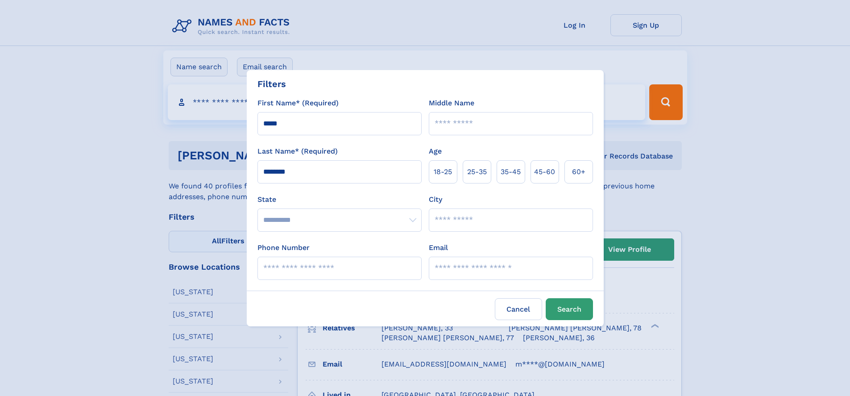 Image resolution: width=850 pixels, height=396 pixels. I want to click on span: 25‑35, so click(477, 172).